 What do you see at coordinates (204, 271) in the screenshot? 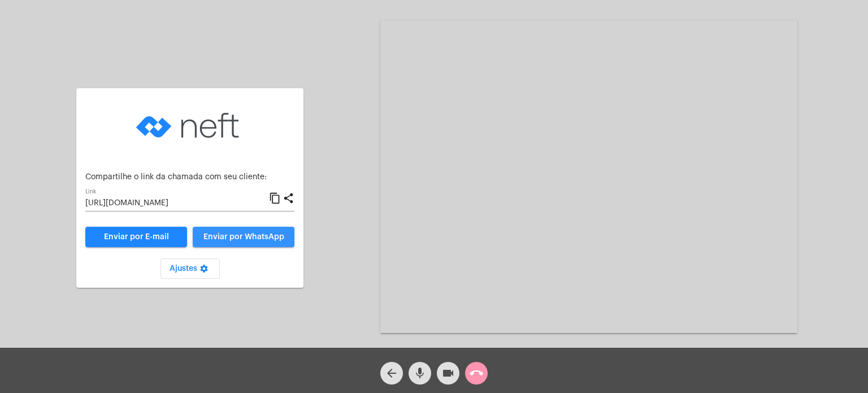
I see `mat-icon: settings` at bounding box center [204, 271].